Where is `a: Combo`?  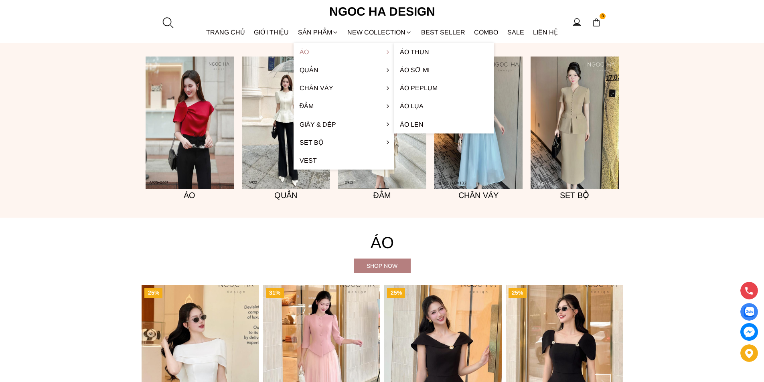 a: Combo is located at coordinates (486, 32).